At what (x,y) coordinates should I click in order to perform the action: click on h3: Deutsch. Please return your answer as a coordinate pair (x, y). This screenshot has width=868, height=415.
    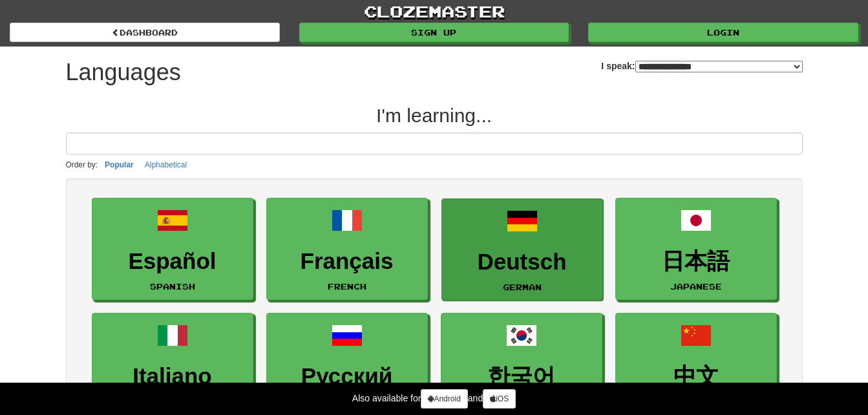
    Looking at the image, I should click on (523, 262).